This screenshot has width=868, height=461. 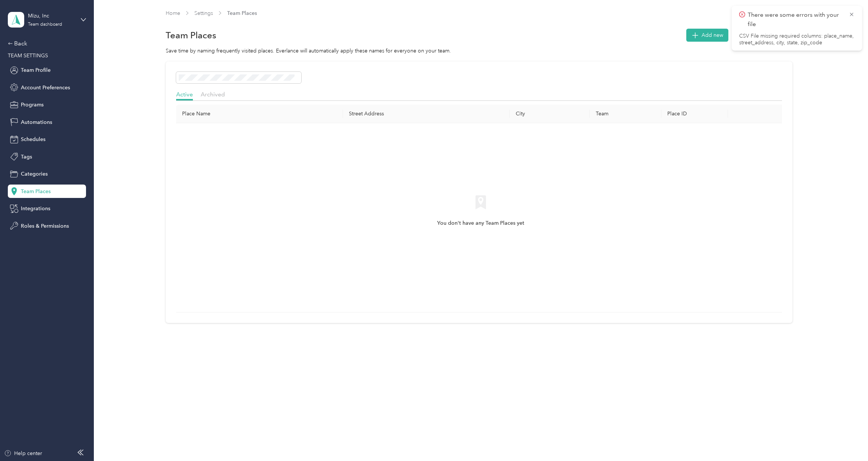 What do you see at coordinates (45, 226) in the screenshot?
I see `span: Roles & Permissions` at bounding box center [45, 226].